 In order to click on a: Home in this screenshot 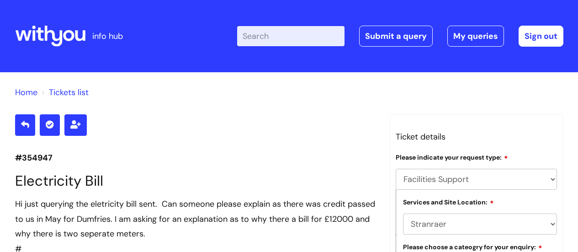, I will do `click(26, 92)`.